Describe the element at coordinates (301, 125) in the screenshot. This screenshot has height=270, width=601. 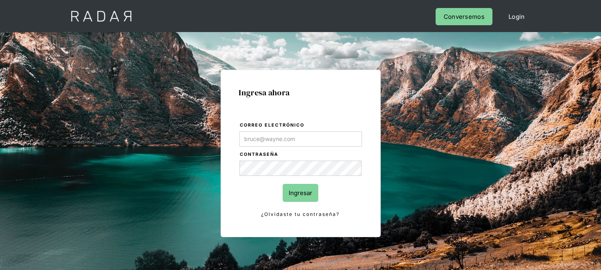
I see `label: Correo electrónico` at that location.